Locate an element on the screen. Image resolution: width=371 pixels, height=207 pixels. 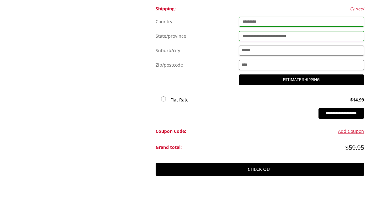
label: Country is located at coordinates (164, 22).